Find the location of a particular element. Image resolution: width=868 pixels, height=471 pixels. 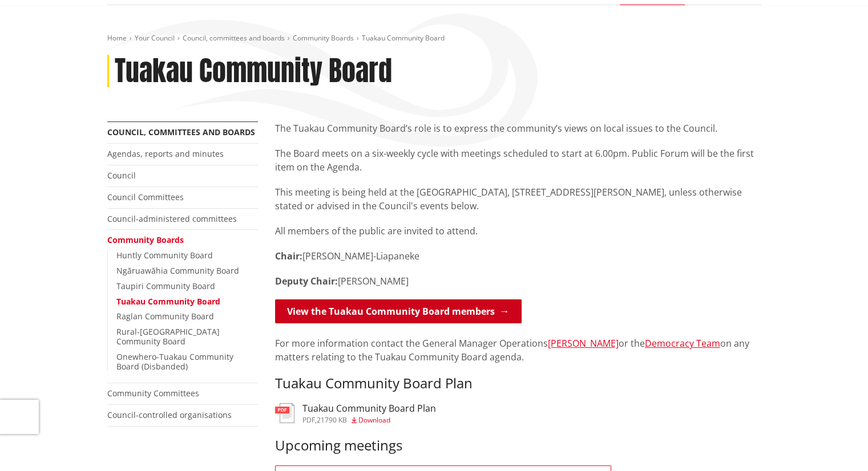

a: Community Committees is located at coordinates (153, 393).